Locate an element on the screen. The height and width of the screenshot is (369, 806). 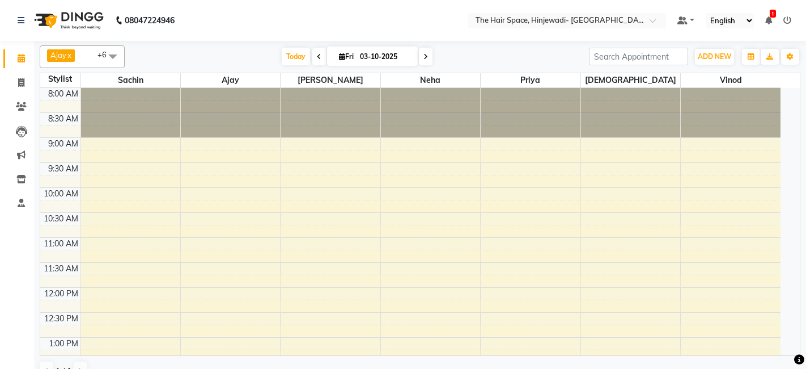
span: Sachin is located at coordinates (130, 80).